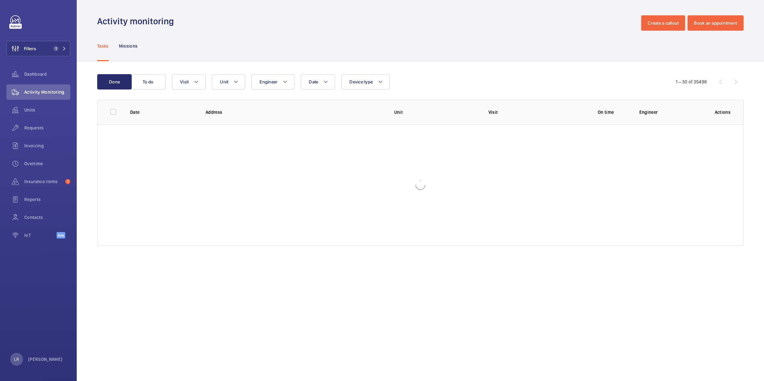 The image size is (764, 381). What do you see at coordinates (30, 49) in the screenshot?
I see `span: Filters` at bounding box center [30, 49].